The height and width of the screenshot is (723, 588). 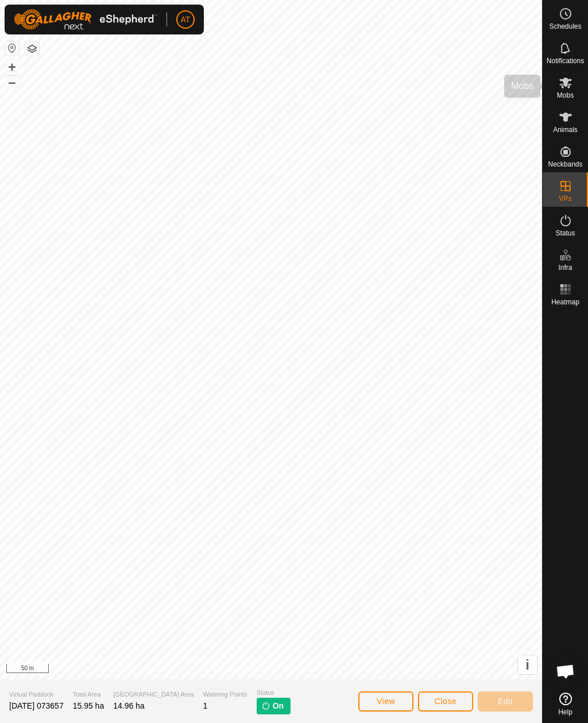 I want to click on span: Neckbands, so click(x=565, y=164).